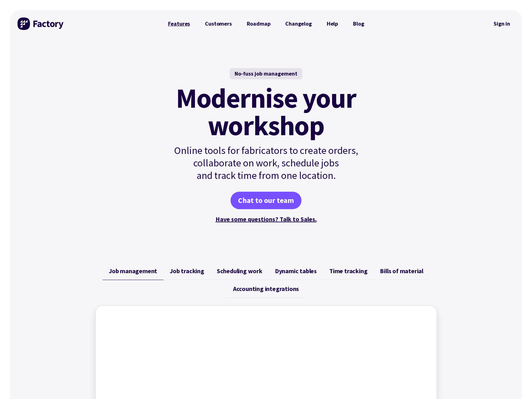 This screenshot has width=532, height=399. I want to click on mark: Modernise your workshop, so click(266, 112).